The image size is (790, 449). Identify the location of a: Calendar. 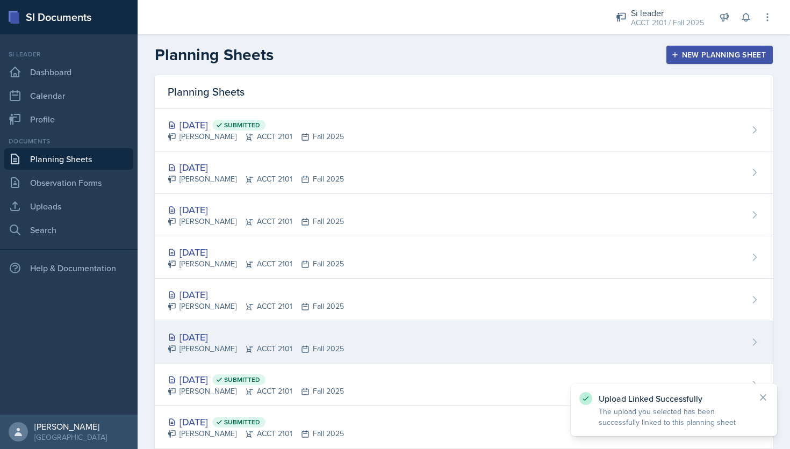
(69, 96).